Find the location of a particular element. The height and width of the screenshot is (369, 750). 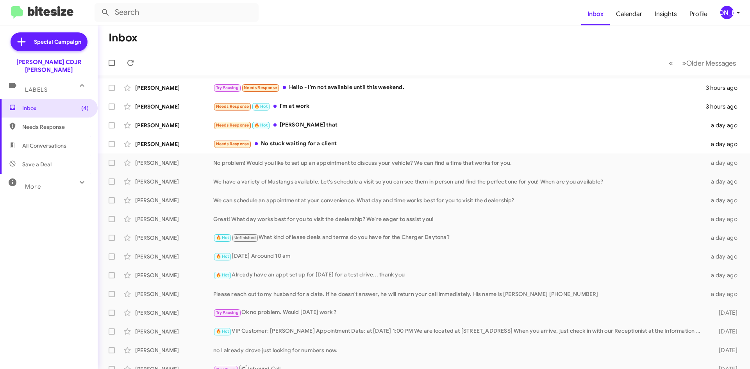

span: Profile is located at coordinates (698, 14).